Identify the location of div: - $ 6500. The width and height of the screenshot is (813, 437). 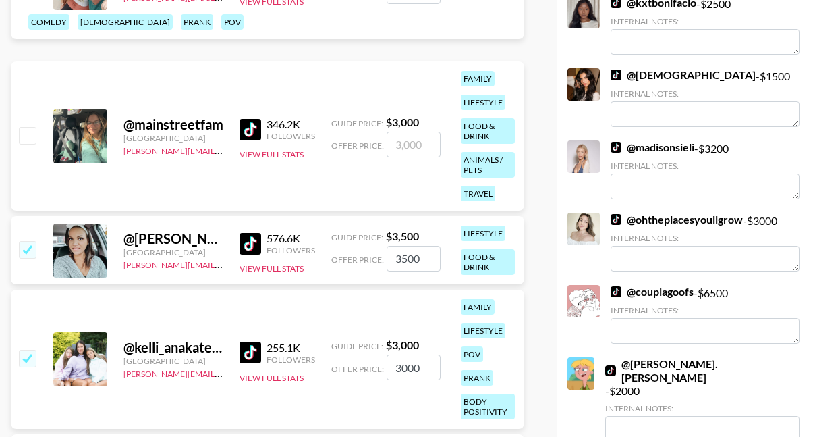
(705, 314).